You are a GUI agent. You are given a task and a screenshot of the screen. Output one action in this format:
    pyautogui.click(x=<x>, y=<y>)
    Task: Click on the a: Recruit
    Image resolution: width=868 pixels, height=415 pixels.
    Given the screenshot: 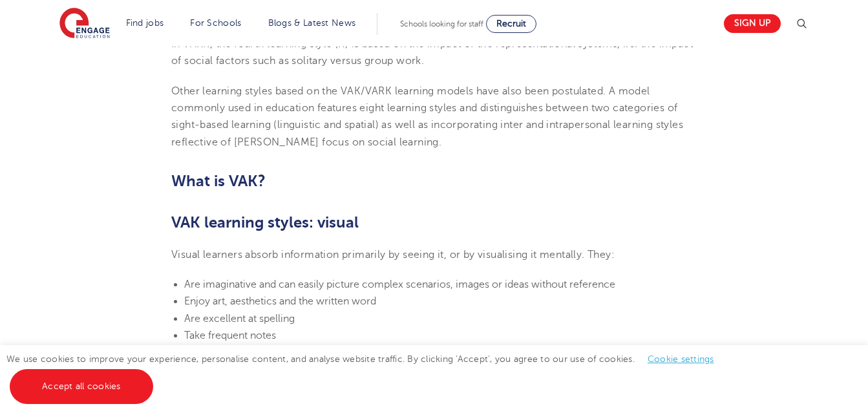 What is the action you would take?
    pyautogui.click(x=511, y=24)
    